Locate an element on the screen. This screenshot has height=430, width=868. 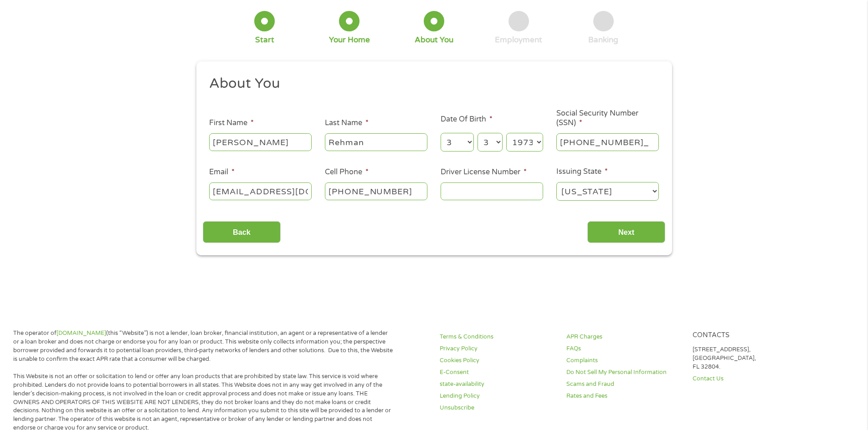
h4: Contacts is located at coordinates (750, 335).